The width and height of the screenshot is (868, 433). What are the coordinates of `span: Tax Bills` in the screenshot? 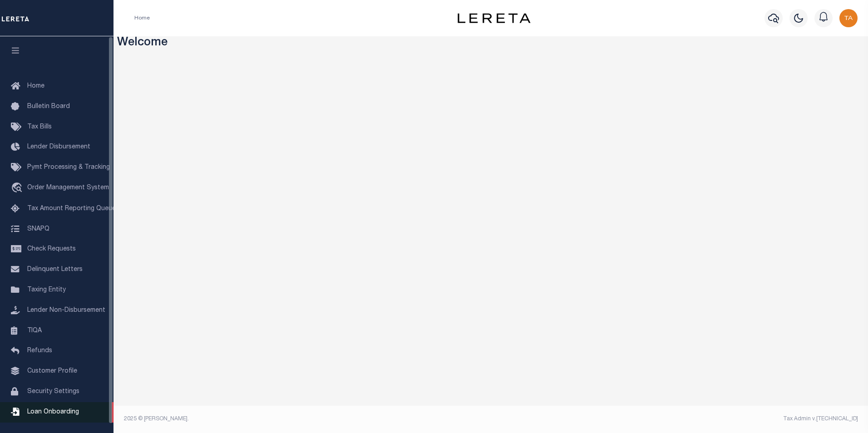 It's located at (39, 127).